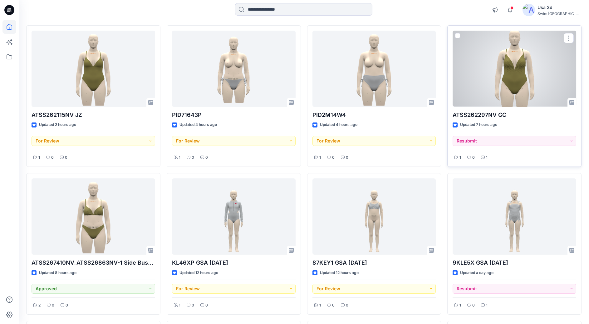 This screenshot has height=324, width=589. Describe the element at coordinates (374, 115) in the screenshot. I see `p: PID2M14W4` at that location.